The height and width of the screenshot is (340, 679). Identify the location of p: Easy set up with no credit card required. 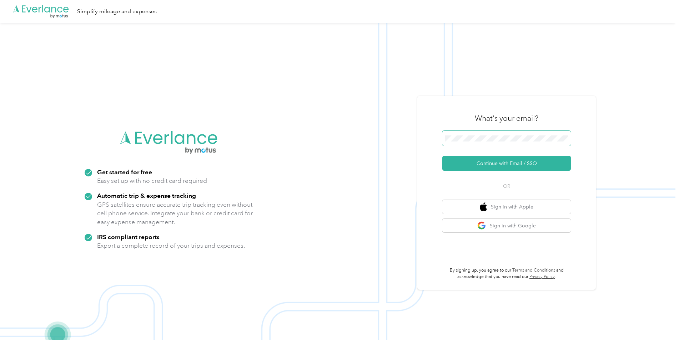
(152, 181).